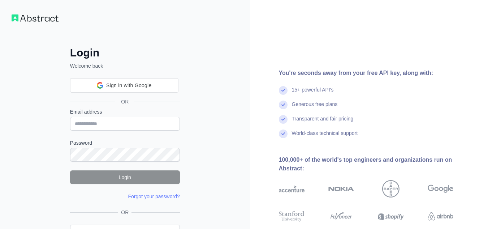  Describe the element at coordinates (325, 137) in the screenshot. I see `div: World-class technical support` at that location.